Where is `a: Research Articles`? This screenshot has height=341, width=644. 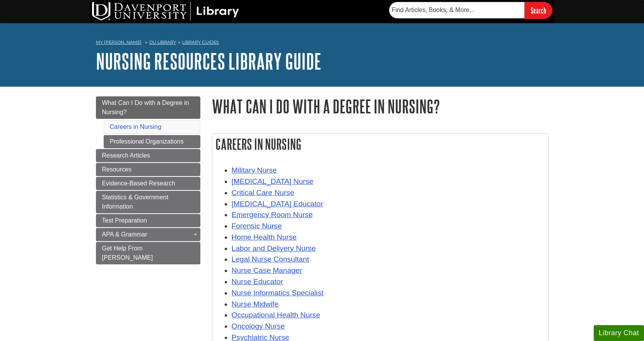 a: Research Articles is located at coordinates (148, 156).